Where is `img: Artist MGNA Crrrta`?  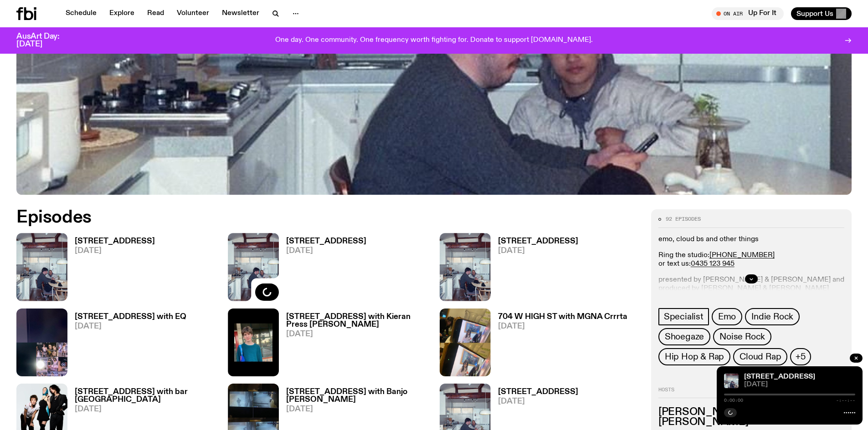 img: Artist MGNA Crrrta is located at coordinates (465, 343).